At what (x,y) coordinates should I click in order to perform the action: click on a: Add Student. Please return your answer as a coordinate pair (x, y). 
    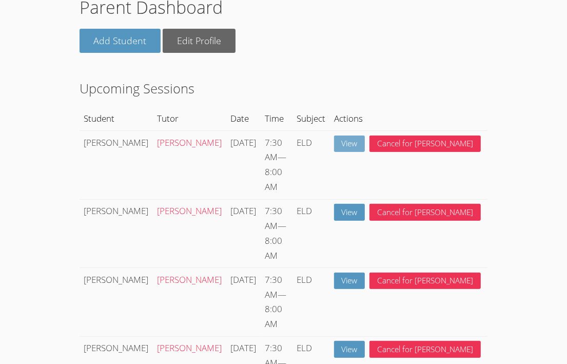
    Looking at the image, I should click on (120, 41).